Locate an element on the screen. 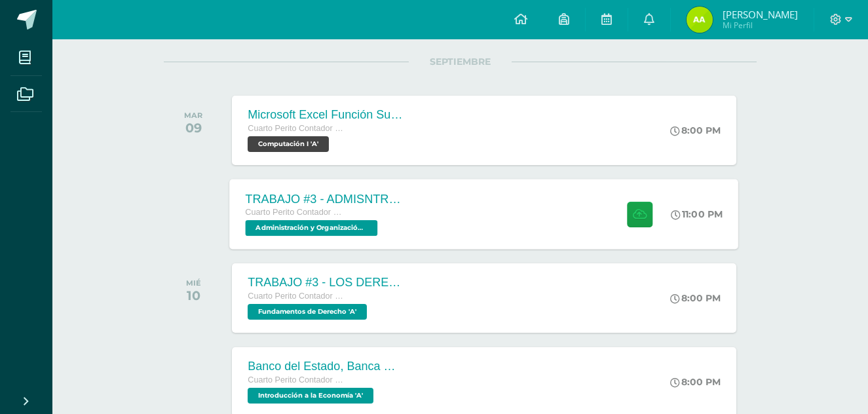 The image size is (868, 414). div: MAR is located at coordinates (193, 115).